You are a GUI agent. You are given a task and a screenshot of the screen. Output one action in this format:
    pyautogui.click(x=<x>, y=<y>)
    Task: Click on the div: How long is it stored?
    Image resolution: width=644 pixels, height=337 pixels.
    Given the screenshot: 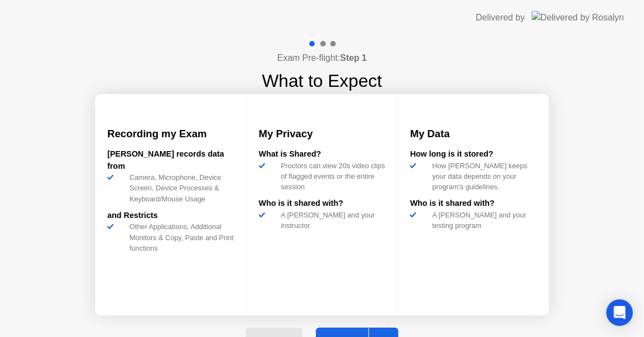 What is the action you would take?
    pyautogui.click(x=473, y=154)
    